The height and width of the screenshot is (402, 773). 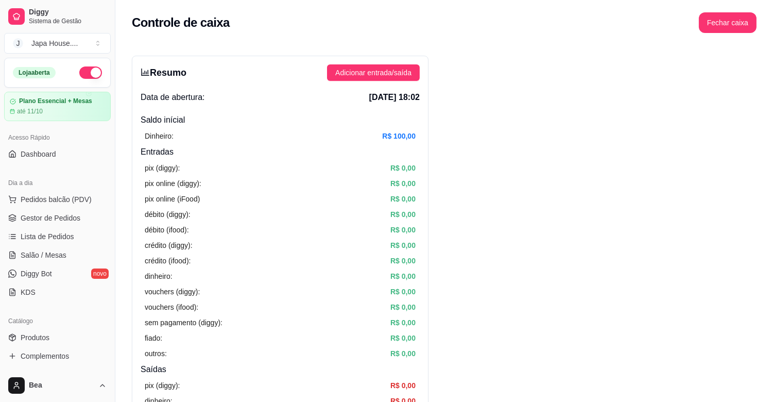 What do you see at coordinates (167, 261) in the screenshot?
I see `article: crédito (ifood):` at bounding box center [167, 261].